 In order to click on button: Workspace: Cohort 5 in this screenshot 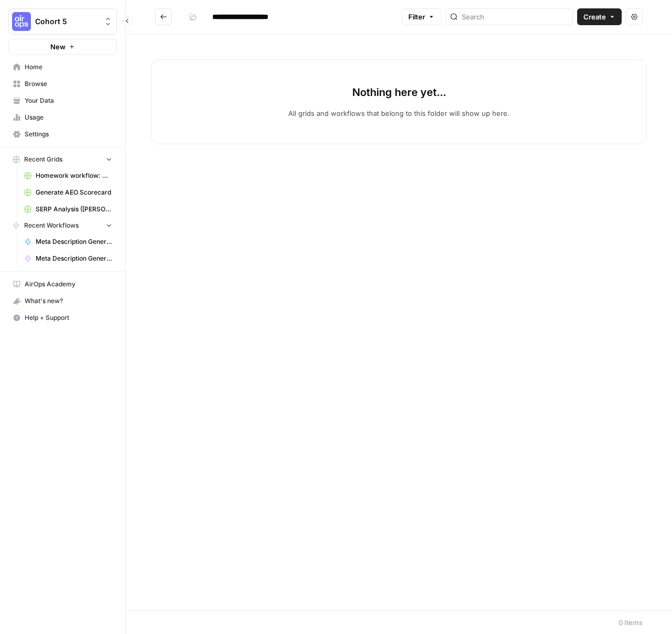, I will do `click(63, 21)`.